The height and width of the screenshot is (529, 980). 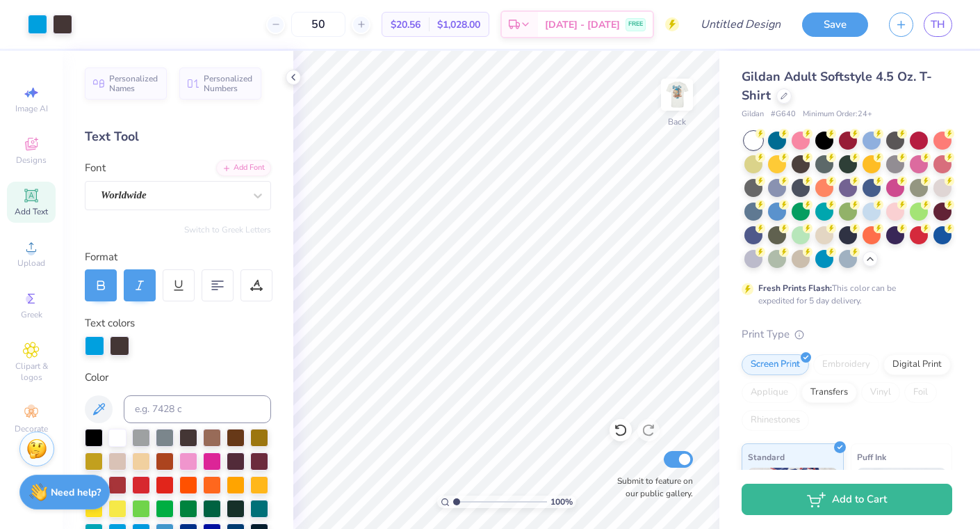 What do you see at coordinates (872, 456) in the screenshot?
I see `span: Puff Ink` at bounding box center [872, 456].